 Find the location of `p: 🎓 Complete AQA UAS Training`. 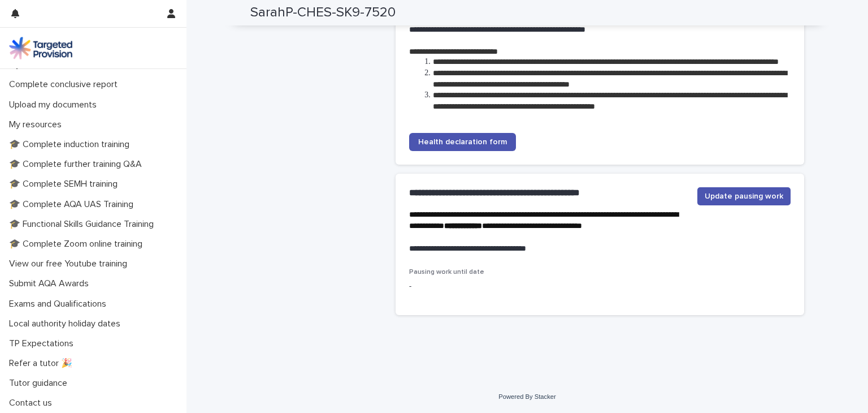

p: 🎓 Complete AQA UAS Training is located at coordinates (73, 204).